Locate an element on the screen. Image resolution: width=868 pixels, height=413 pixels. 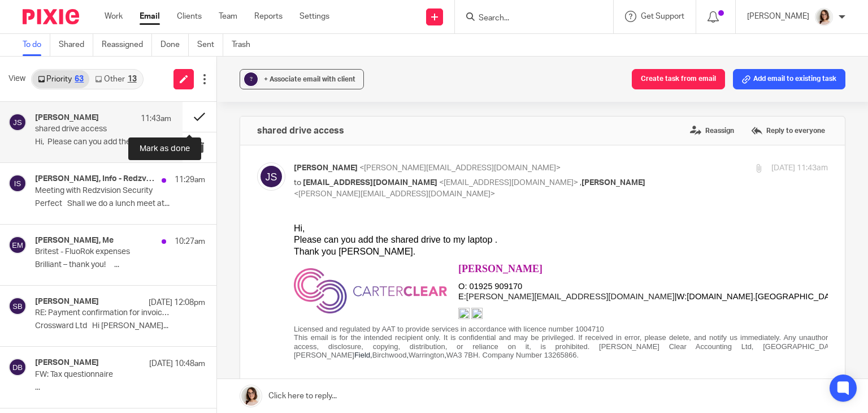
td: O: 01925 909170 is located at coordinates (197, 64).